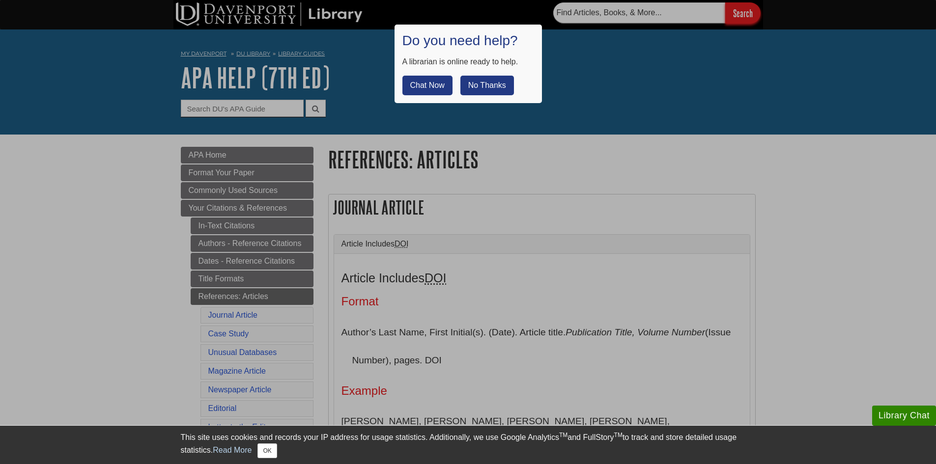 Image resolution: width=936 pixels, height=464 pixels. Describe the element at coordinates (904, 416) in the screenshot. I see `button: Library Chat` at that location.